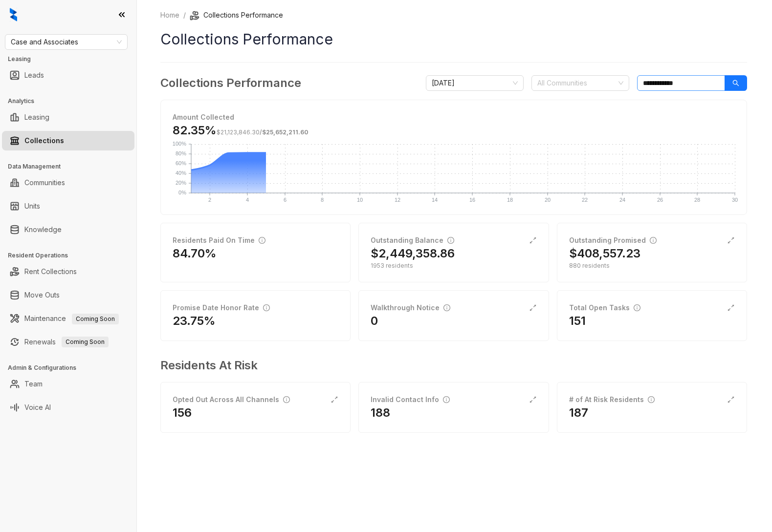 This screenshot has width=772, height=532. Describe the element at coordinates (181, 163) in the screenshot. I see `text: 60%` at that location.